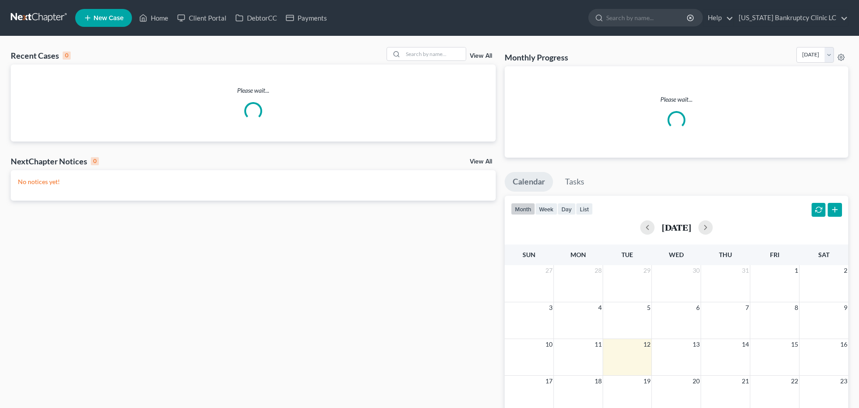 The image size is (859, 408). What do you see at coordinates (796, 307) in the screenshot?
I see `span: 8` at bounding box center [796, 307].